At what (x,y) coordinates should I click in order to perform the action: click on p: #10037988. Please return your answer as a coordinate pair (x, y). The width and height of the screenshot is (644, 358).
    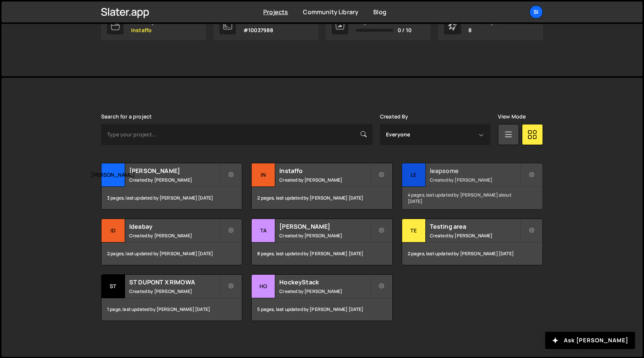
    Looking at the image, I should click on (258, 30).